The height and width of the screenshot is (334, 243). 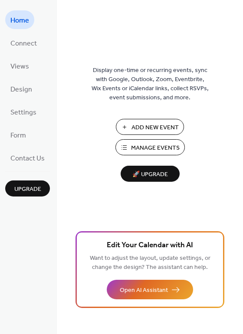 I want to click on span: Form, so click(x=18, y=135).